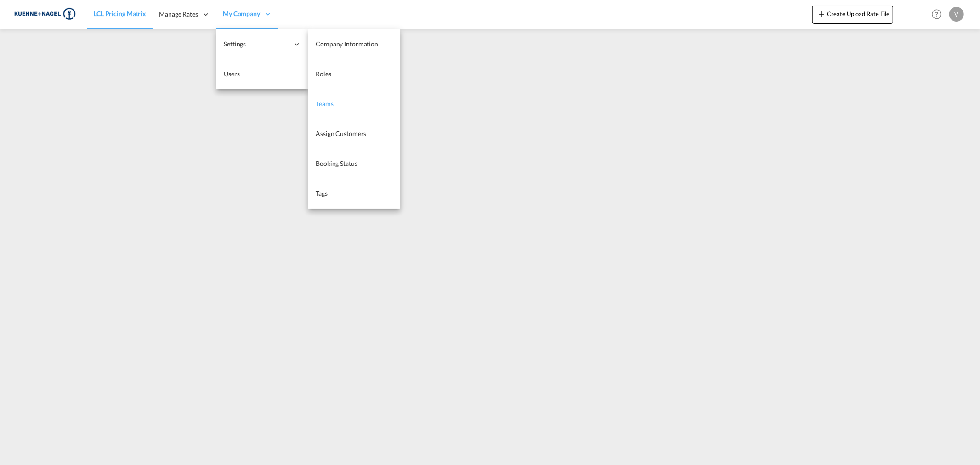 The height and width of the screenshot is (465, 980). Describe the element at coordinates (44, 14) in the screenshot. I see `img: 36441310f41511efafde313da40ec4a4.png` at that location.